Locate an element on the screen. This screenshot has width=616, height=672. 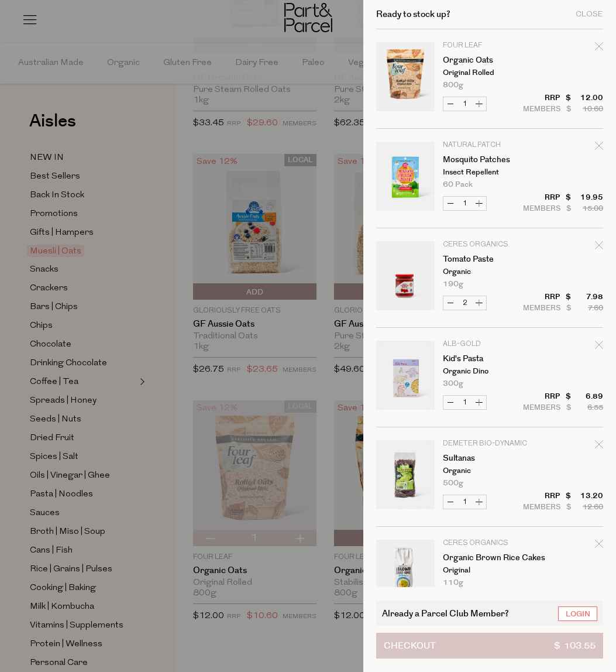
p: Natural Patch is located at coordinates (488, 145).